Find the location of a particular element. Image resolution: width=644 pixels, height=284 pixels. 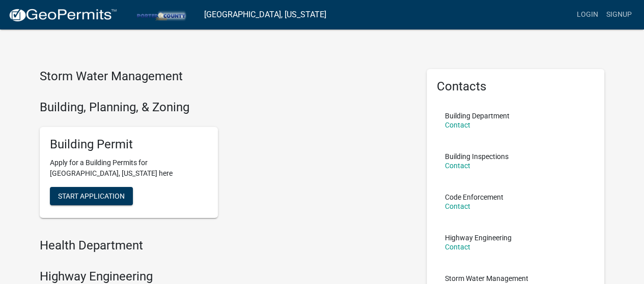

h4: Storm Water Management is located at coordinates (225, 76).